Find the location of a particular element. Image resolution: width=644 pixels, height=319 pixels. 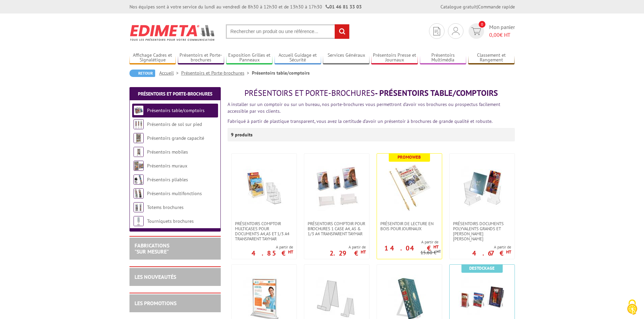

a: Exposition Grilles et Panneaux is located at coordinates (249, 58).